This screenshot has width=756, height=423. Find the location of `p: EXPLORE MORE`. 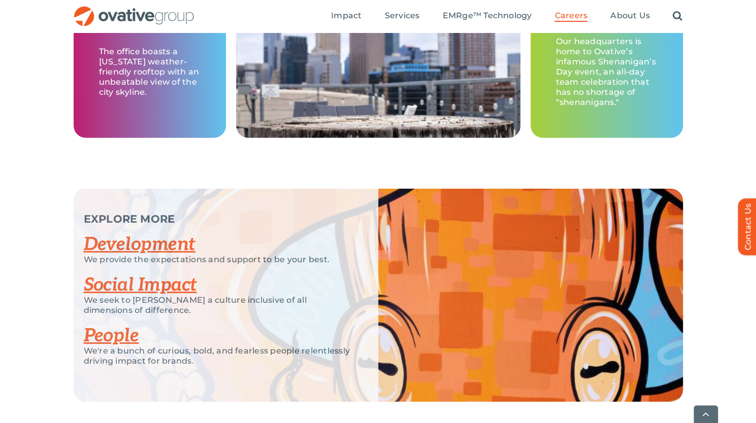

p: EXPLORE MORE is located at coordinates (218, 219).